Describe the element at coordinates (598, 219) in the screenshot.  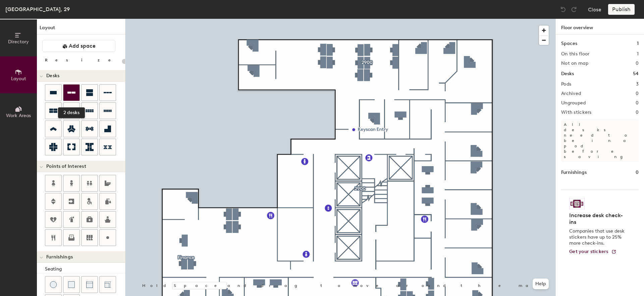
I see `h4: Increase desk check-ins` at that location.